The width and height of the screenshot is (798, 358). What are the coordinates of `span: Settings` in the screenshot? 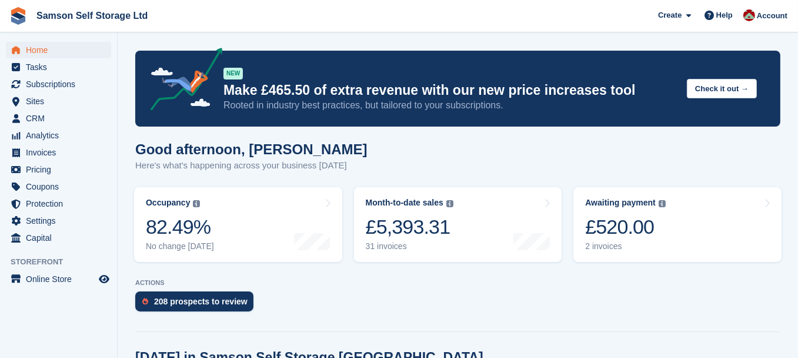 It's located at (61, 221).